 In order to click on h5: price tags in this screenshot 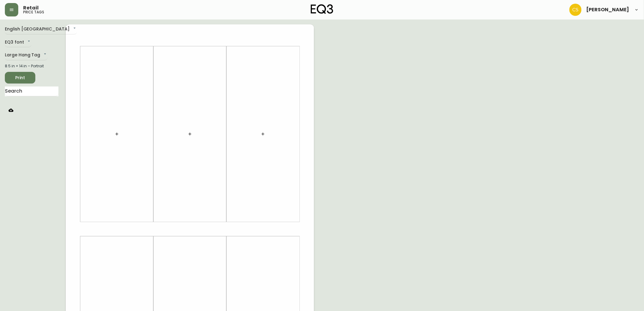, I will do `click(34, 12)`.